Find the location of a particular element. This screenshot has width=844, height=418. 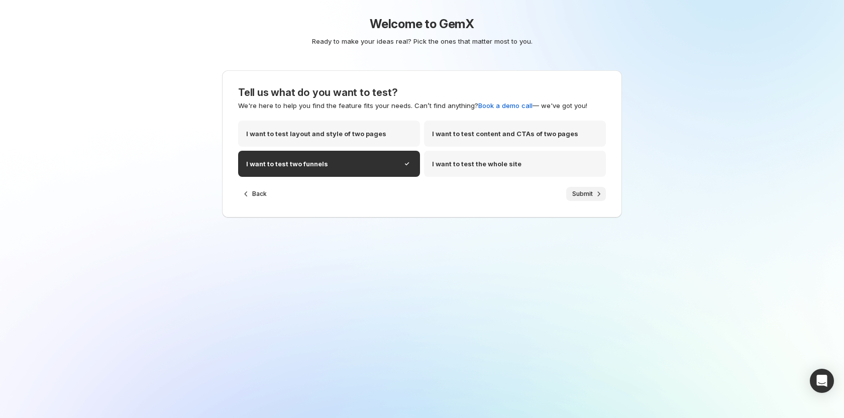

div: Open Intercom Messenger is located at coordinates (821, 381).